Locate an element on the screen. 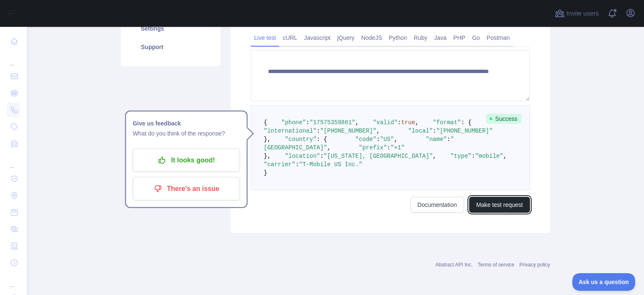  span: "type" is located at coordinates (461, 156).